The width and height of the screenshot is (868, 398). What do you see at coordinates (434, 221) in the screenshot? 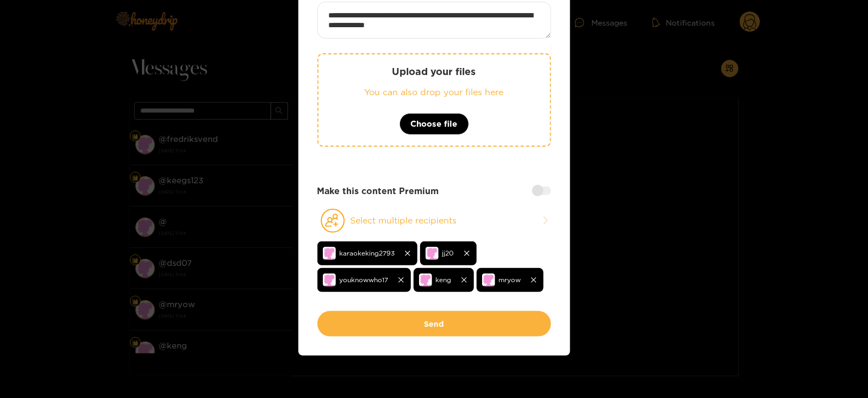
I see `button: Select multiple recipients` at bounding box center [434, 221].